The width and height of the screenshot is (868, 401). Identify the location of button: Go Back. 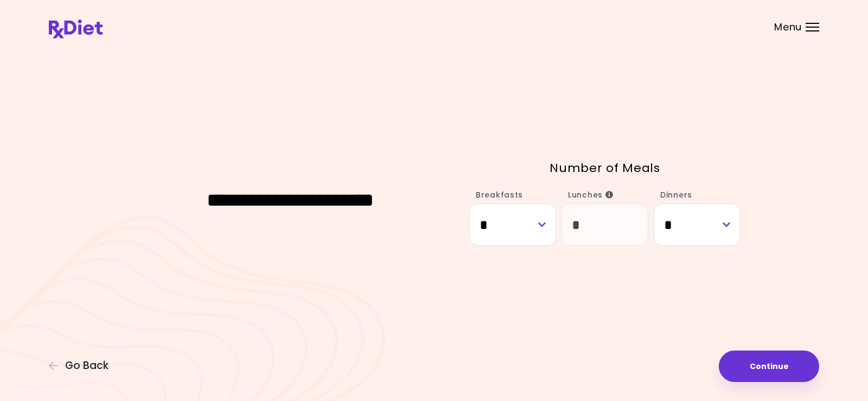
(81, 366).